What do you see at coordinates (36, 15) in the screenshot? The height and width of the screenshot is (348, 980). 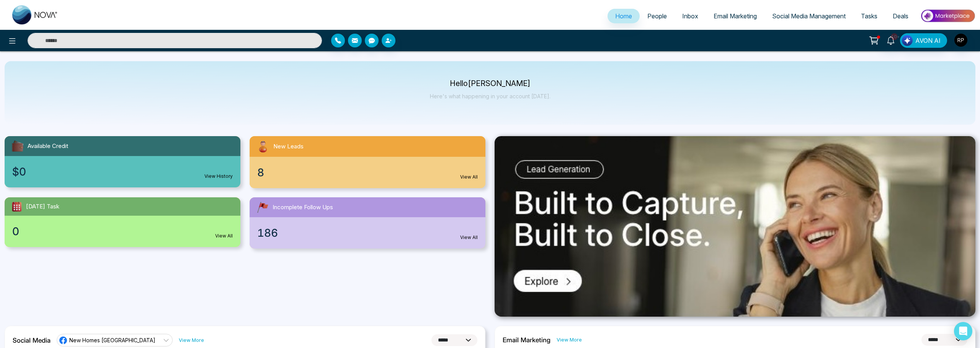 I see `img: Nova CRM Logo` at bounding box center [36, 15].